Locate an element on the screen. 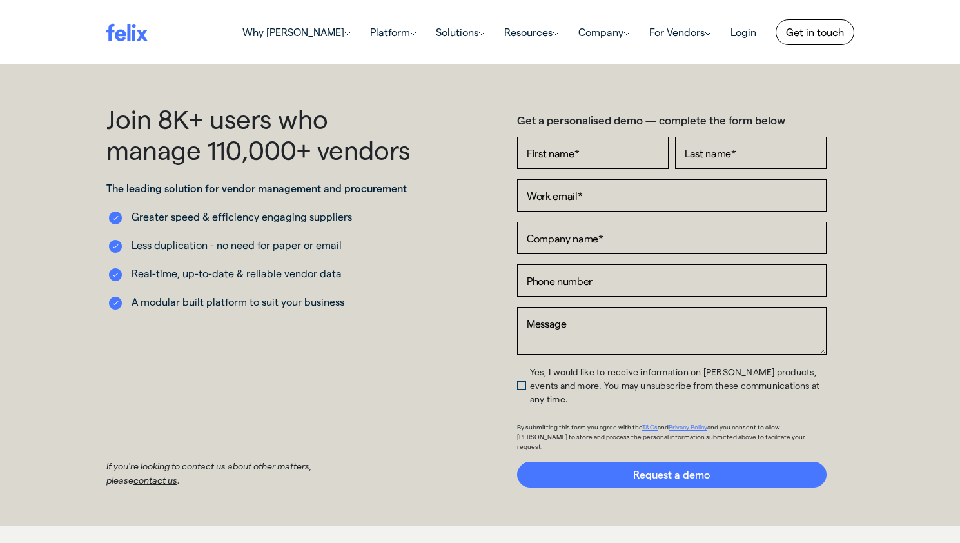  a: For Vendors is located at coordinates (680, 32).